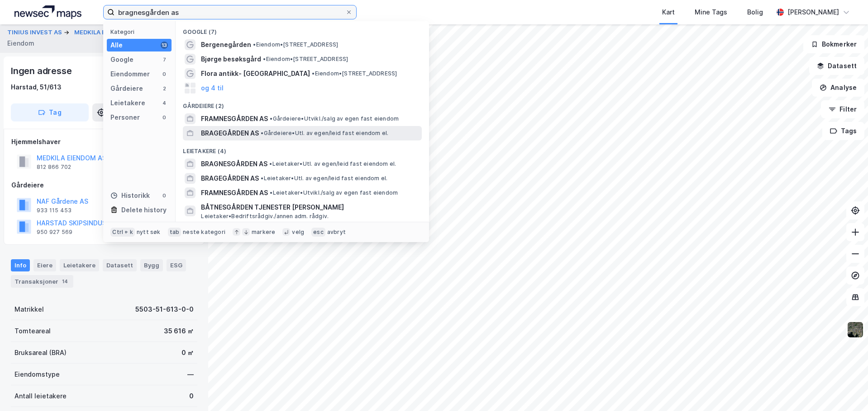 The image size is (868, 411). I want to click on div: Google, so click(122, 60).